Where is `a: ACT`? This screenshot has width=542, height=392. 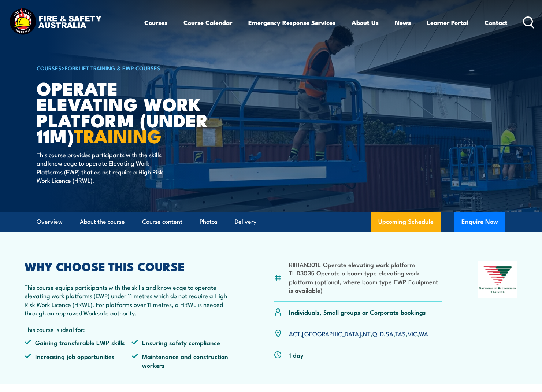
a: ACT is located at coordinates (295, 334).